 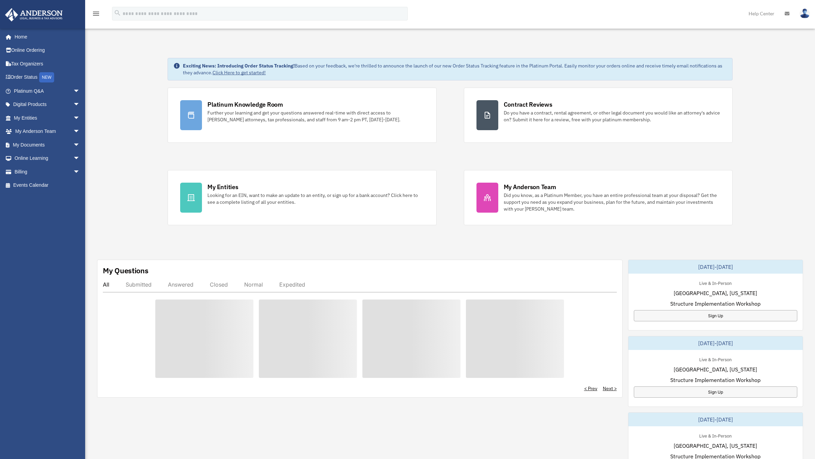 I want to click on div: Closed, so click(x=219, y=284).